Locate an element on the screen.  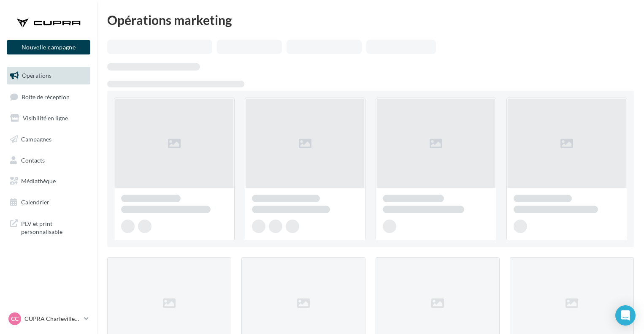
div: Open Intercom Messenger is located at coordinates (625, 315).